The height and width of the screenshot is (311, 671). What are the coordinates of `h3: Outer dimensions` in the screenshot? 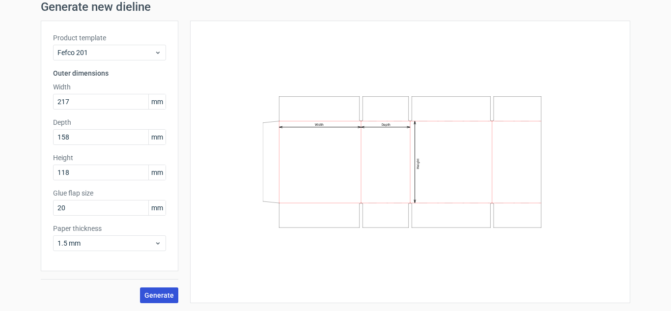 It's located at (110, 73).